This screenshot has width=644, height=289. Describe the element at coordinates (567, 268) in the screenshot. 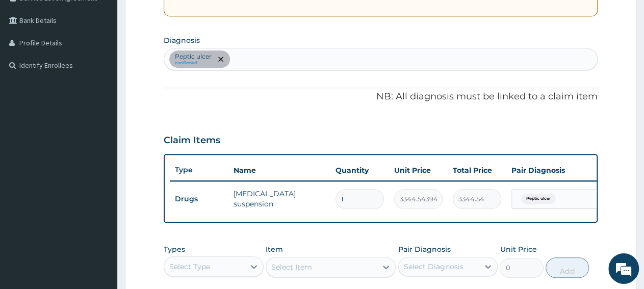

I see `button: Add` at that location.